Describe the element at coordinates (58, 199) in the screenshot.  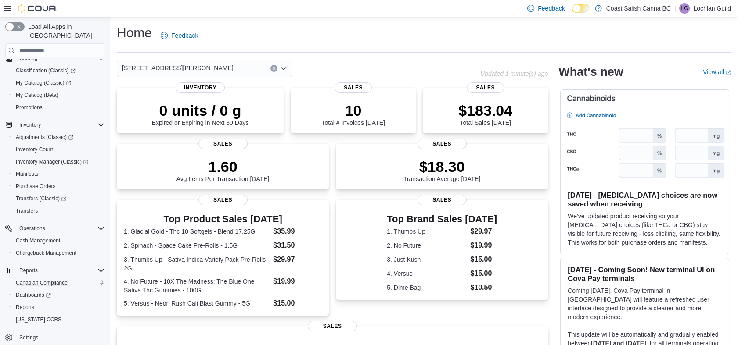
I see `a: Transfers (Classic)` at that location.